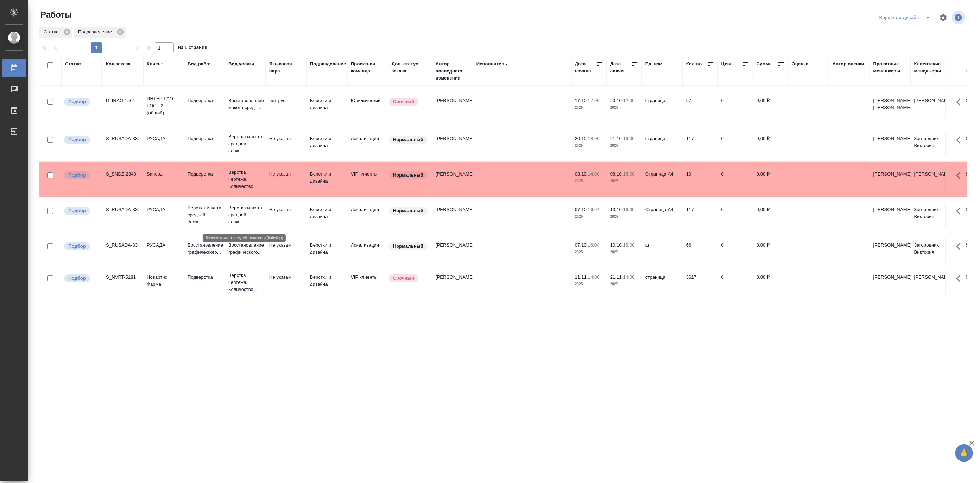  Describe the element at coordinates (621, 67) in the screenshot. I see `div: Дата сдачи` at that location.